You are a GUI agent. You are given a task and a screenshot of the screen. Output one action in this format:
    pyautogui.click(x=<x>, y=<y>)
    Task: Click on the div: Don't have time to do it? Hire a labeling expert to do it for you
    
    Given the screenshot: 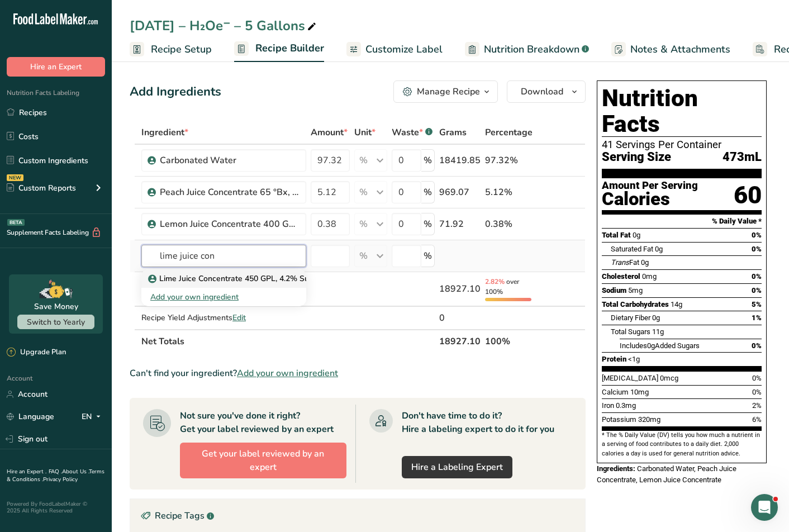 What is the action you would take?
    pyautogui.click(x=478, y=423)
    